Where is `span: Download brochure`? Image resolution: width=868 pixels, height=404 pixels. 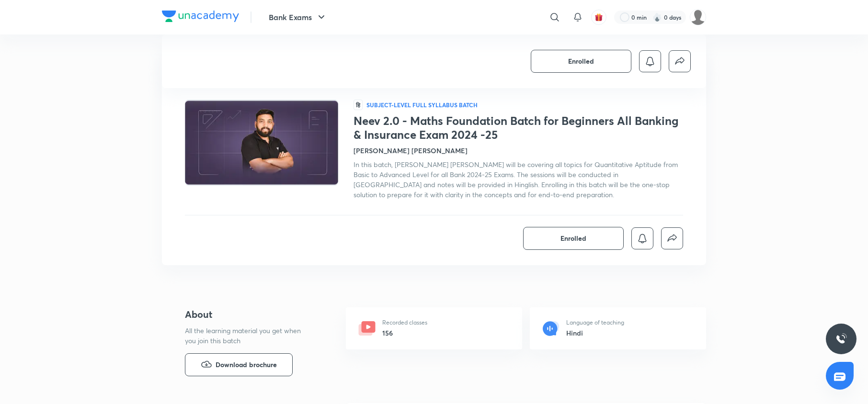 span: Download brochure is located at coordinates (246, 365).